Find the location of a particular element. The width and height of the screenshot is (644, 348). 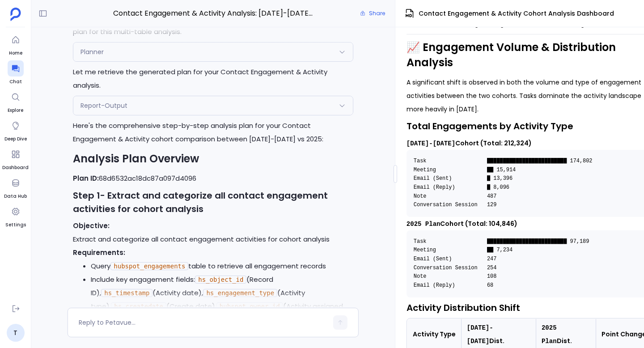

li: Include key engagement fields: (Record ID), (Activity date), (Activity type), (Create date), (Act... is located at coordinates (222, 300).